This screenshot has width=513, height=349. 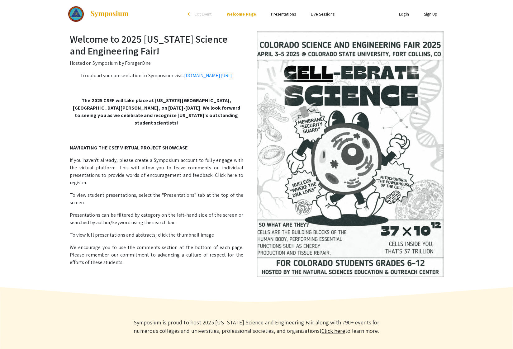 What do you see at coordinates (333, 331) in the screenshot?
I see `a: Learn more about Symposium` at bounding box center [333, 331].